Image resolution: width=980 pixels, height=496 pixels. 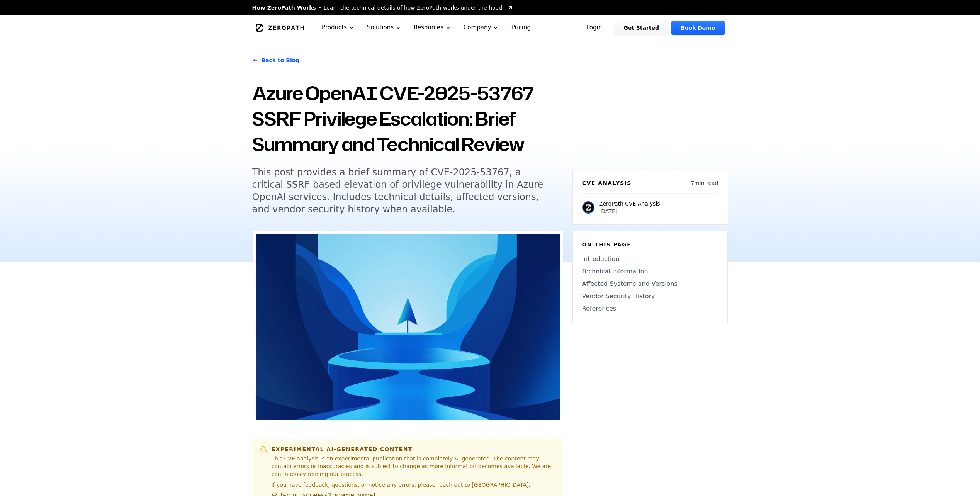 I want to click on p: This CVE analysis is an experimental publication that is completely AI-generated. The content may..., so click(x=414, y=467).